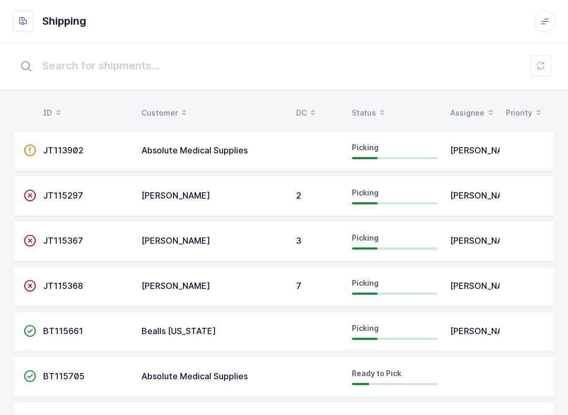  What do you see at coordinates (299, 196) in the screenshot?
I see `span: 2` at bounding box center [299, 196].